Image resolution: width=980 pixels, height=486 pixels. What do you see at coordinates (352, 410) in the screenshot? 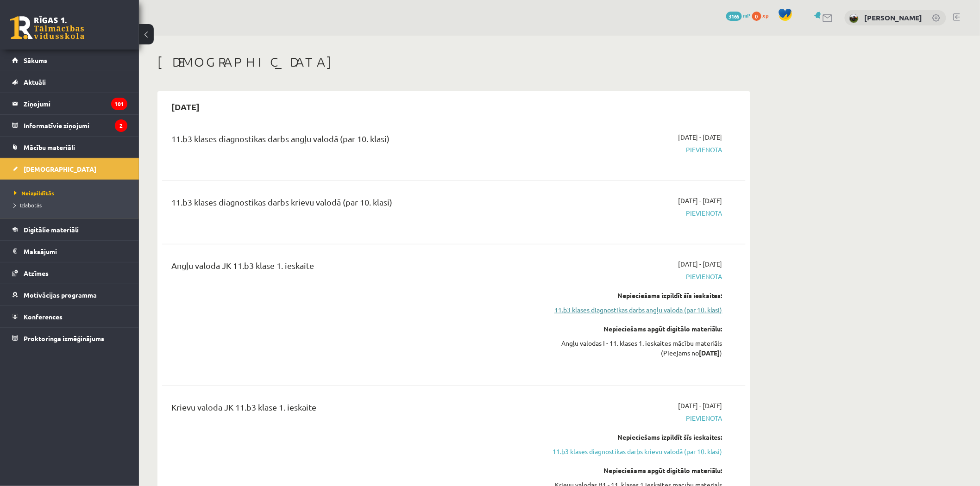
I see `div: Krievu valoda JK 11.b3 klase 1. ieskaite` at bounding box center [352, 410].